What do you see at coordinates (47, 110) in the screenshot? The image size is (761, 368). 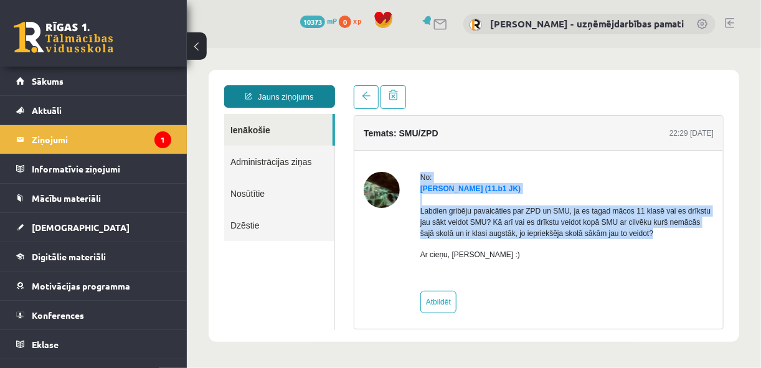 I see `span: Aktuāli` at bounding box center [47, 110].